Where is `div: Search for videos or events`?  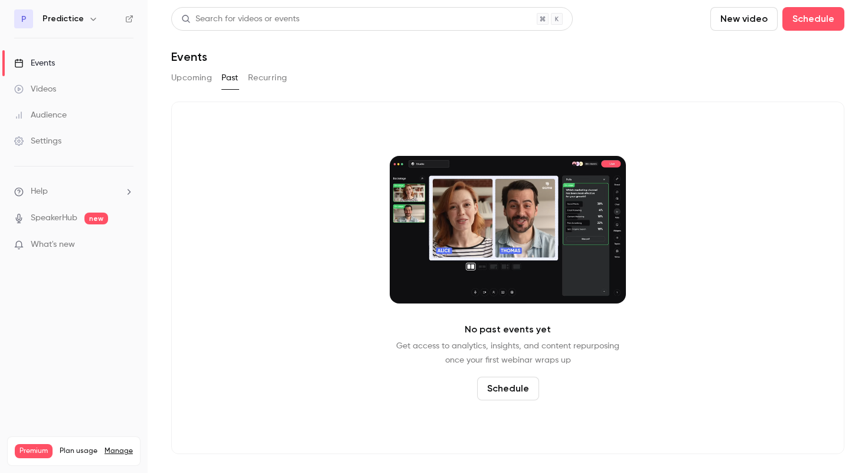 div: Search for videos or events is located at coordinates (240, 19).